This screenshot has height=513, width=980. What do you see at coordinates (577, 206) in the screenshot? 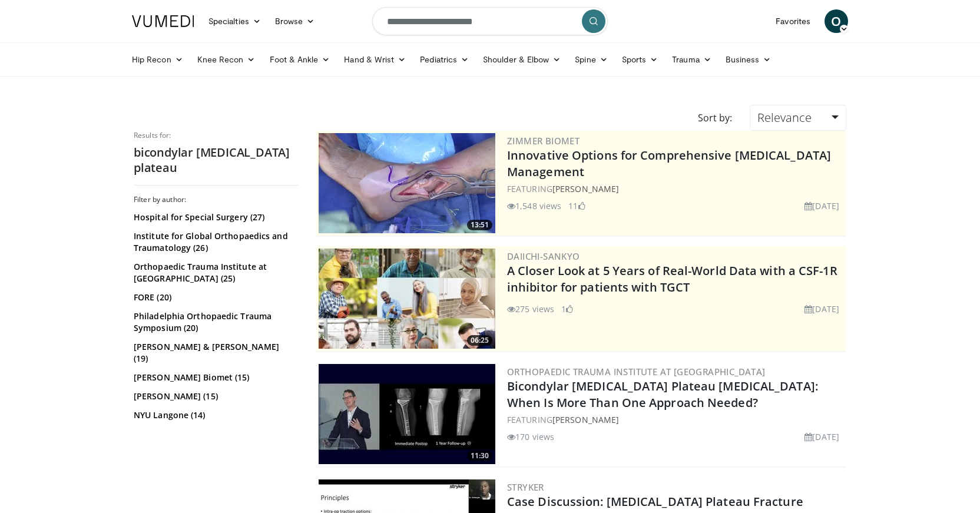
I see `li: 11` at bounding box center [577, 206].